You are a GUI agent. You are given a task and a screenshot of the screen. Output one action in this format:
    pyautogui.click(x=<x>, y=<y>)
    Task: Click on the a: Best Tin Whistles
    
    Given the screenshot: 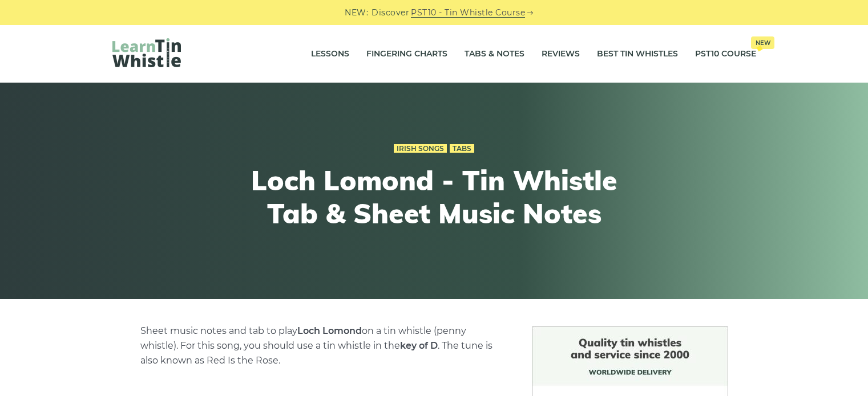 What is the action you would take?
    pyautogui.click(x=637, y=54)
    